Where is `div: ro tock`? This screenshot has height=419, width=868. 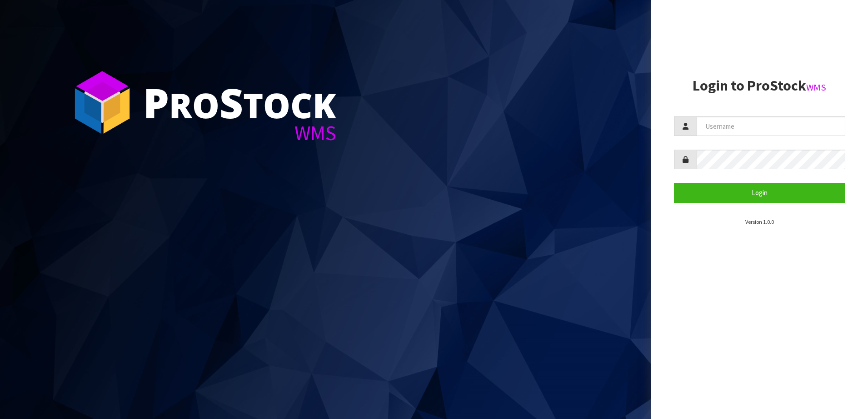 div: ro tock is located at coordinates (239, 103).